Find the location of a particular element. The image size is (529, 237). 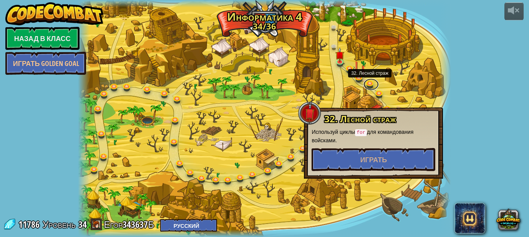

a: Играть Golden Goal is located at coordinates (46, 63).